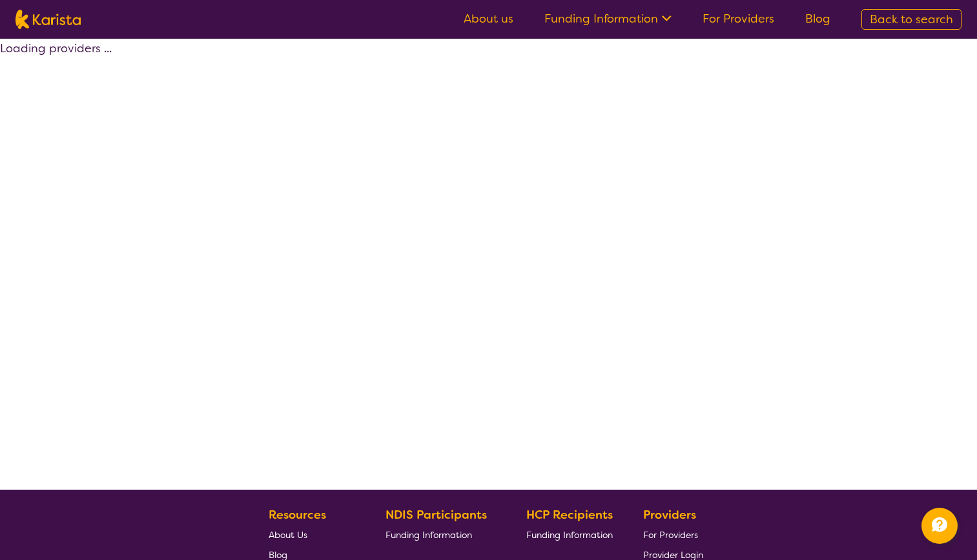 Image resolution: width=977 pixels, height=560 pixels. I want to click on span: Back to search, so click(911, 19).